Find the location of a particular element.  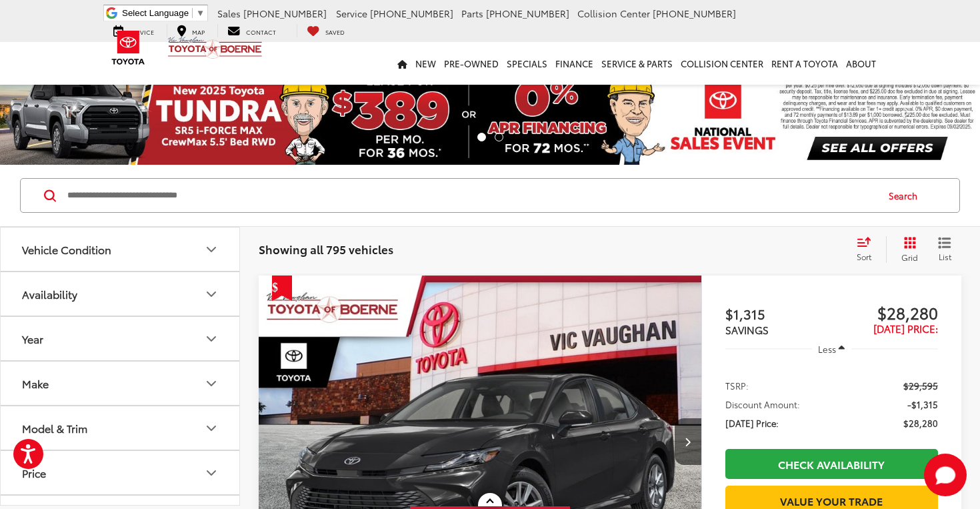

span: Saved is located at coordinates (335, 31).